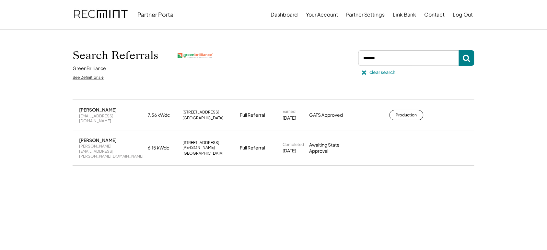 This screenshot has width=547, height=250. Describe the element at coordinates (13, 19) in the screenshot. I see `img: website_grey.svg` at that location.